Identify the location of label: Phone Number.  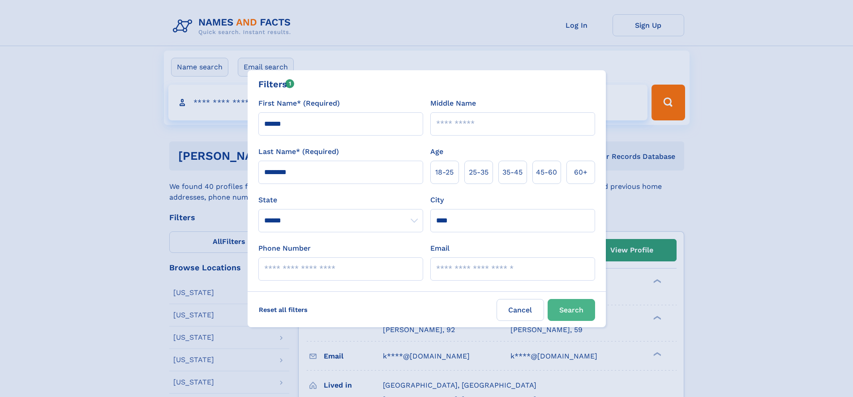
(284, 249).